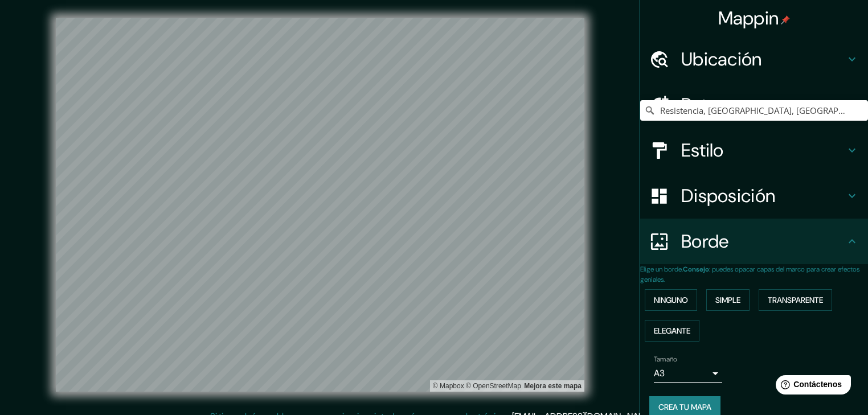  Describe the element at coordinates (754, 59) in the screenshot. I see `div: Ubicación` at that location.